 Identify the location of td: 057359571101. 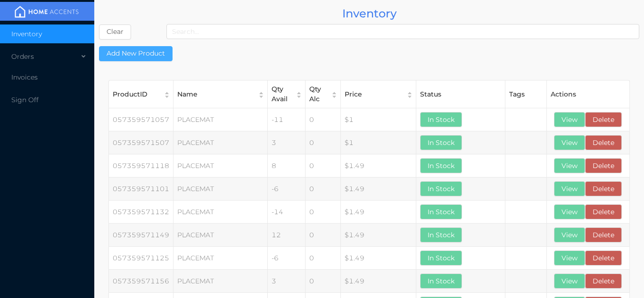
(141, 189).